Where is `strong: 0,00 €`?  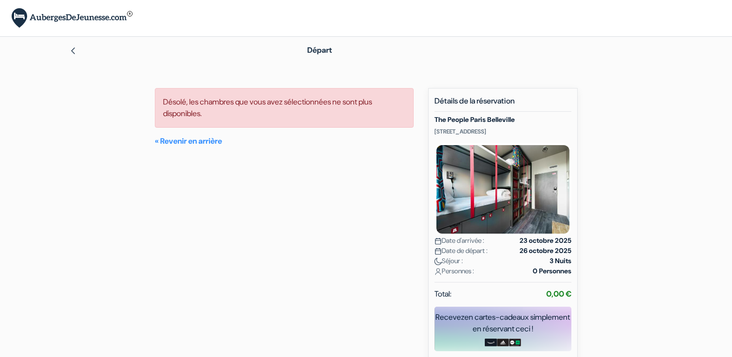 strong: 0,00 € is located at coordinates (559, 294).